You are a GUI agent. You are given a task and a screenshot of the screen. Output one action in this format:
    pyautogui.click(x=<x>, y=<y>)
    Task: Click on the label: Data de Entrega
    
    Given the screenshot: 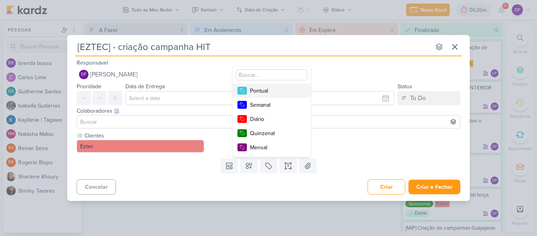 What is the action you would take?
    pyautogui.click(x=145, y=86)
    